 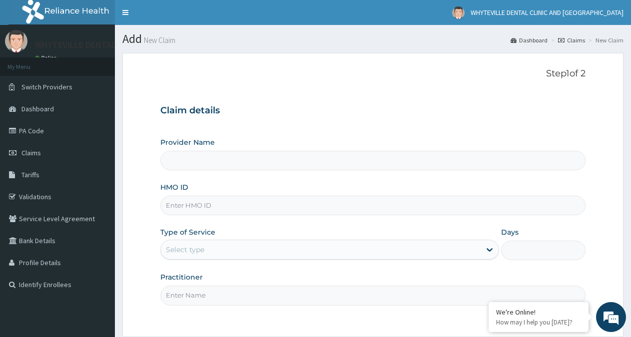 What do you see at coordinates (31, 153) in the screenshot?
I see `span: Claims` at bounding box center [31, 153].